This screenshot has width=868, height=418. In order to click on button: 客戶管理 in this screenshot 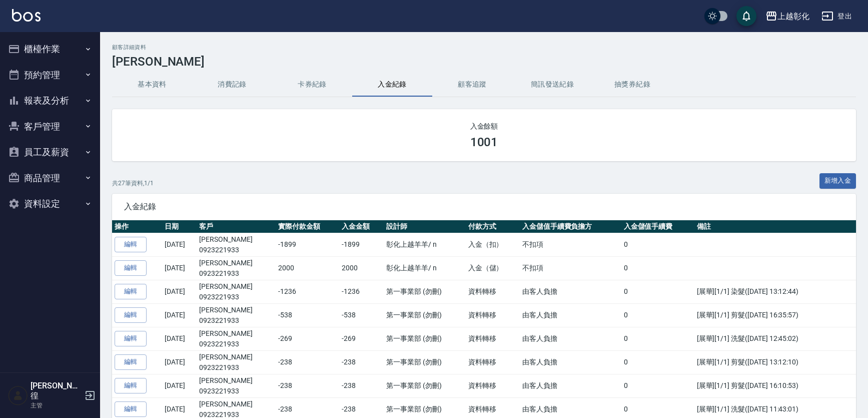, I will do `click(50, 127)`.